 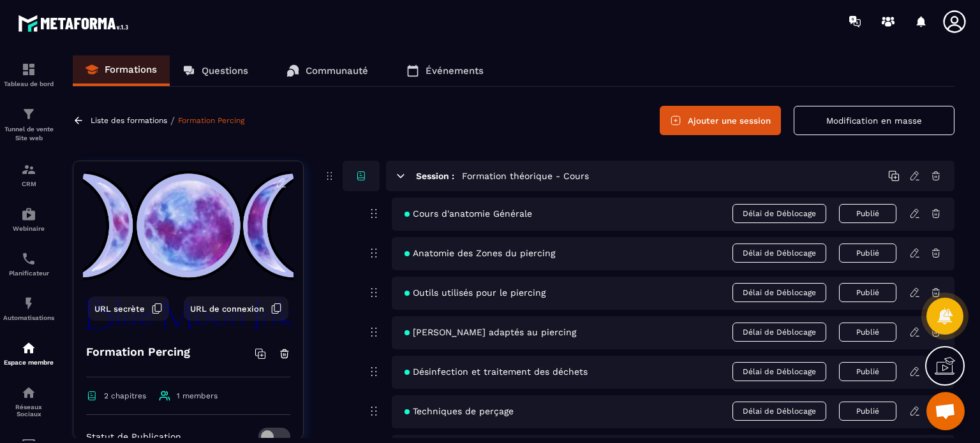 I want to click on p: Questions, so click(x=225, y=71).